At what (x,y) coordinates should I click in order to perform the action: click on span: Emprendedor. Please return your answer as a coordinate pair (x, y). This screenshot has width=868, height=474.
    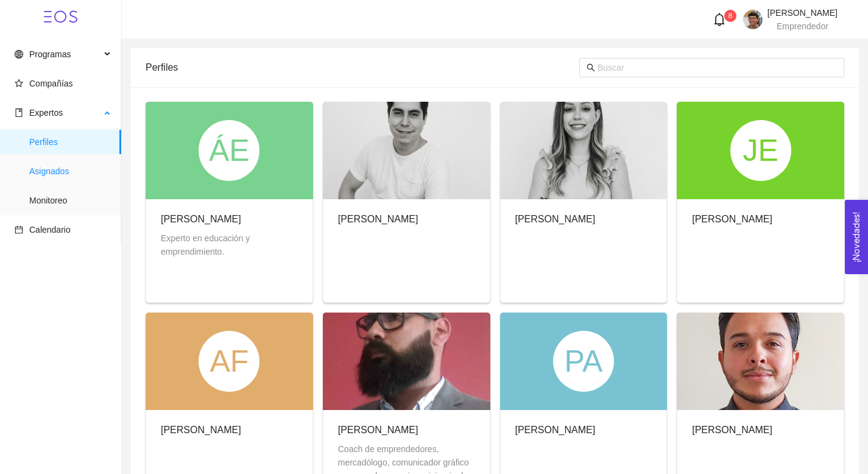
    Looking at the image, I should click on (802, 26).